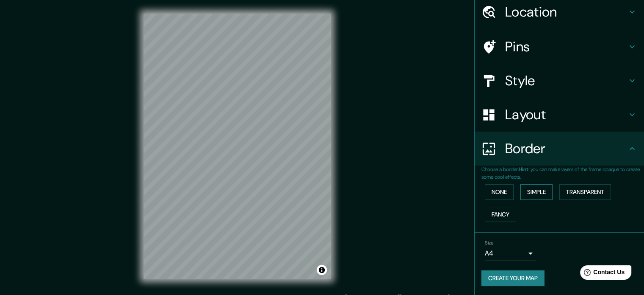 Image resolution: width=644 pixels, height=295 pixels. Describe the element at coordinates (499, 192) in the screenshot. I see `button: None` at that location.